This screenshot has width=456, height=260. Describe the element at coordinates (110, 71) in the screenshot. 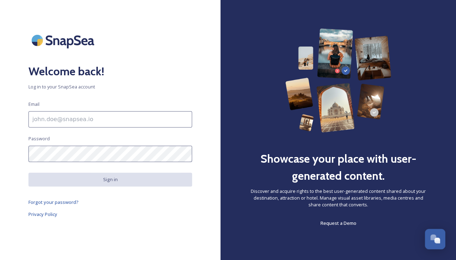

I see `h2: Welcome back!` at that location.